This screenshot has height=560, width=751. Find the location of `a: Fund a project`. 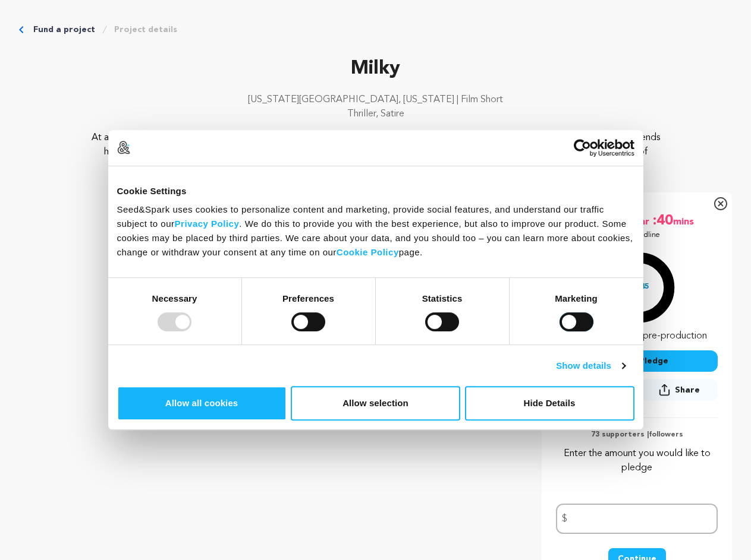

a: Fund a project is located at coordinates (64, 29).